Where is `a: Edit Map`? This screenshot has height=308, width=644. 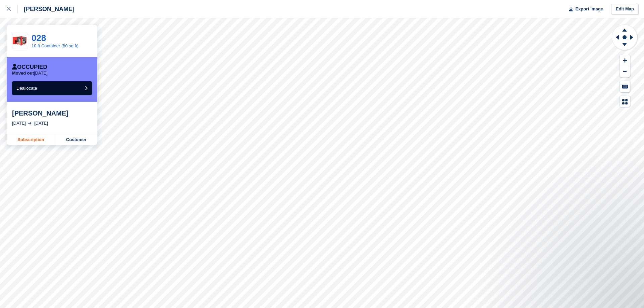
a: Edit Map is located at coordinates (625, 9).